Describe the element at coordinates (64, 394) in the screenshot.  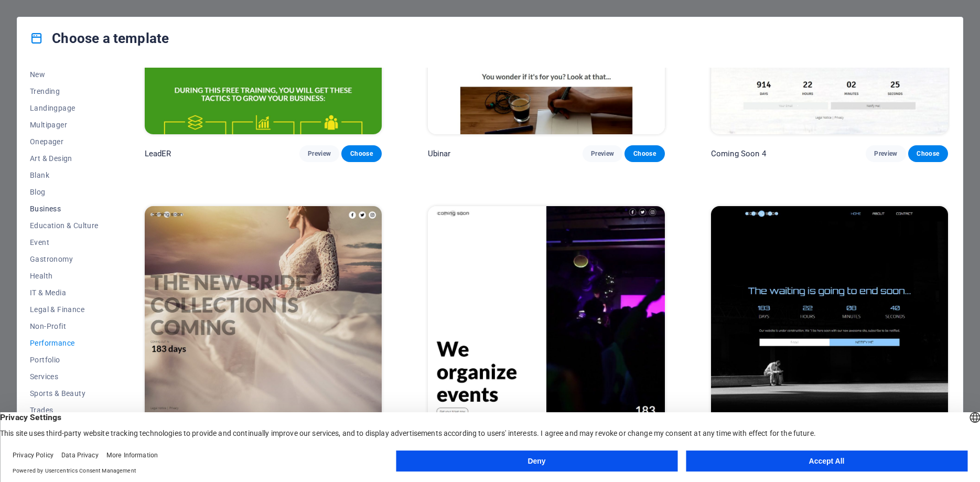
I see `button: Sports & Beauty` at that location.